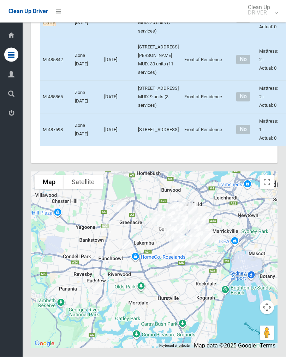 The image size is (286, 357). What do you see at coordinates (181, 225) in the screenshot?
I see `div: 25 Gould Street, CAMPSIE NSW 2194<br>Status : AssignedToRoute<br><a href="/driver/booking/485996/...` at bounding box center [181, 225].